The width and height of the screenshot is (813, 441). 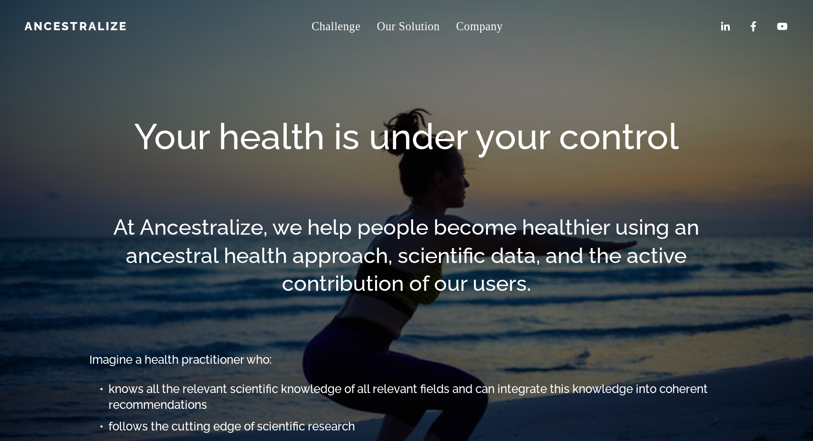 I want to click on h3: follows the cutting edge of scientific research, so click(x=416, y=426).